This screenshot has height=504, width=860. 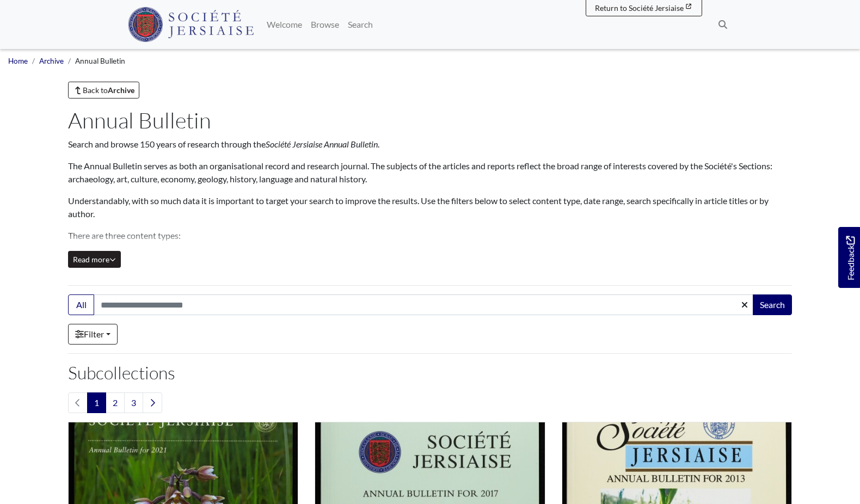 I want to click on strong: Archive, so click(x=121, y=89).